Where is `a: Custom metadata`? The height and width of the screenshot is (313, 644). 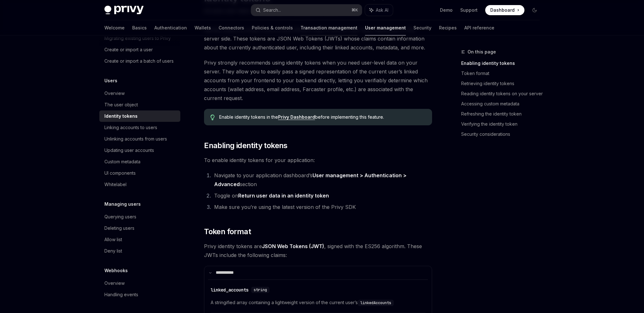
a: Custom metadata is located at coordinates (140, 162).